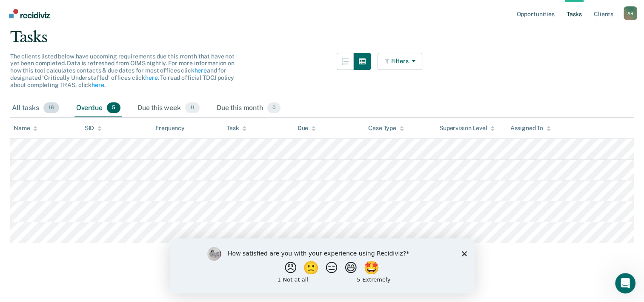 The width and height of the screenshot is (644, 302). Describe the element at coordinates (142, 29) in the screenshot. I see `button: 2` at that location.